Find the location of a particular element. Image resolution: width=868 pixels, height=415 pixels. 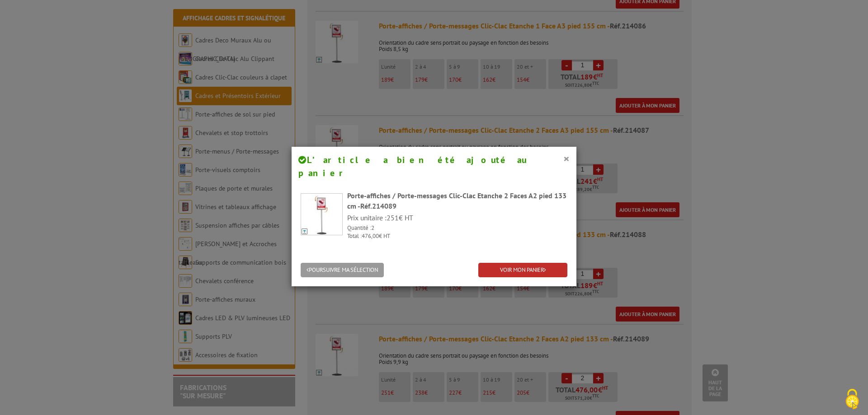

div: Porte-affiches / Porte-messages Clic-Clac Etanche 2 Faces A2 pied 133 cm - is located at coordinates (457, 201).